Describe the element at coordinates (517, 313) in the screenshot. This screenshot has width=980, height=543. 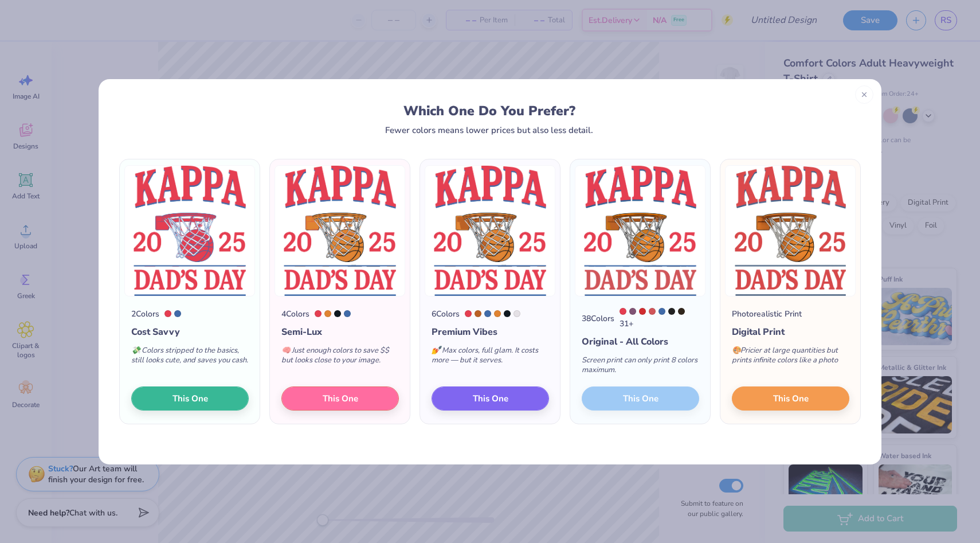
I see `div: 663 C` at that location.